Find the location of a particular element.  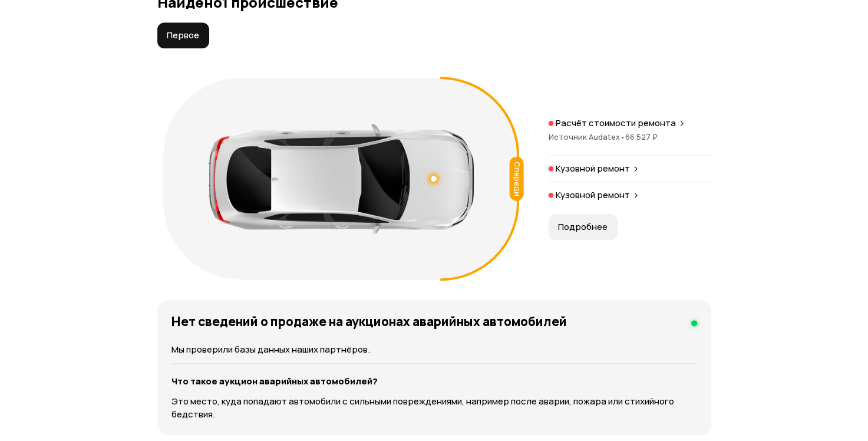

span: 66 527 ₽ is located at coordinates (641, 137).